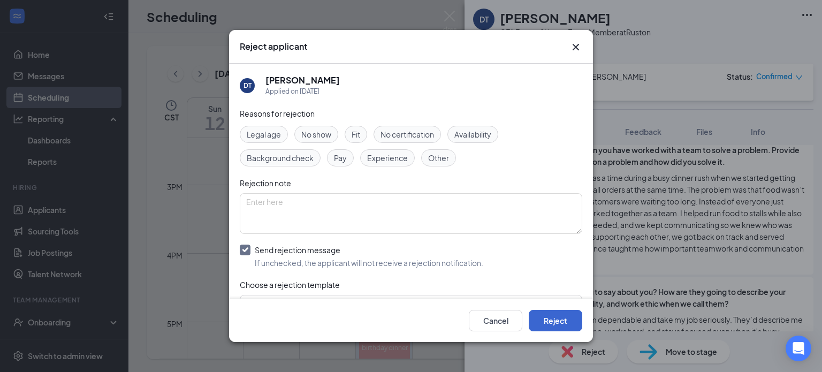 The image size is (822, 372). Describe the element at coordinates (407, 134) in the screenshot. I see `span: No certification` at that location.